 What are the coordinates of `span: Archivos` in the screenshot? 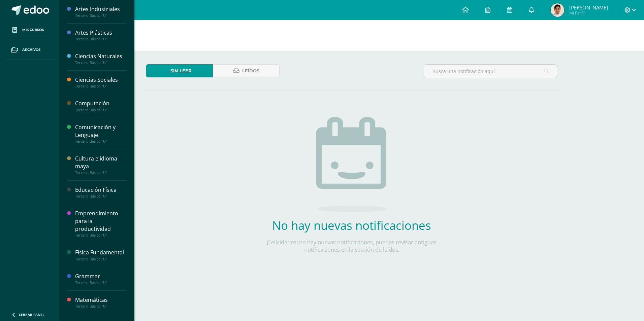 It's located at (31, 50).